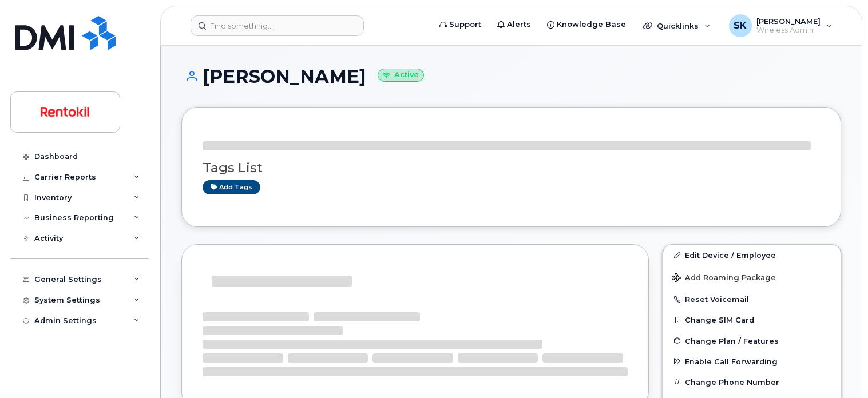  Describe the element at coordinates (752, 362) in the screenshot. I see `button: Enable Call Forwarding` at that location.